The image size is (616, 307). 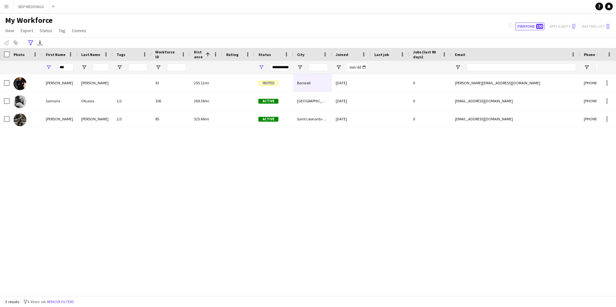 What do you see at coordinates (40, 43) in the screenshot?
I see `app-action-btn: Export XLSX` at bounding box center [40, 43].